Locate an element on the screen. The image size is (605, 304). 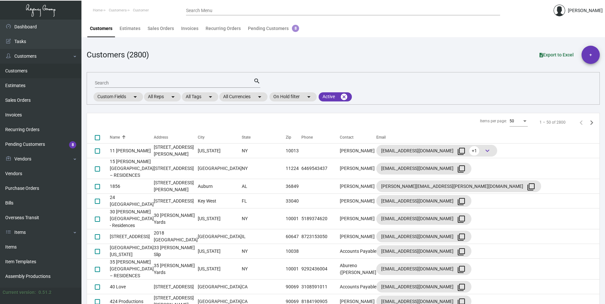
td: 6469543437 is located at coordinates (321, 169).